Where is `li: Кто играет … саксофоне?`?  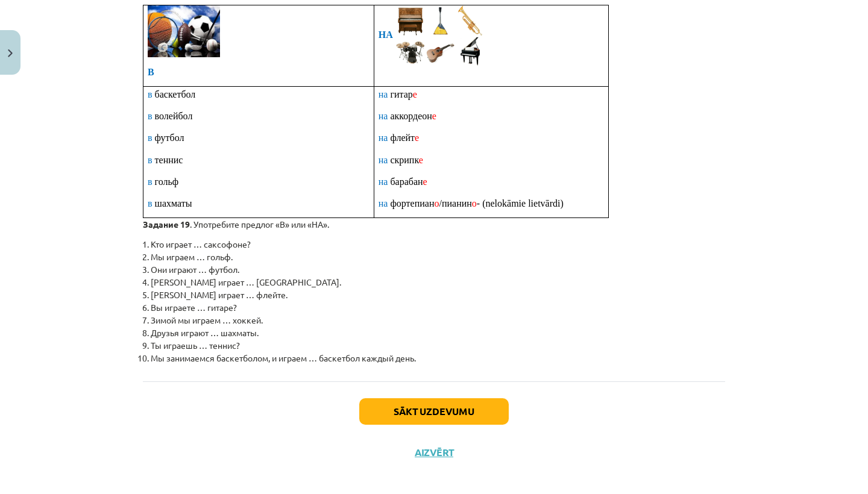
li: Кто играет … саксофоне? is located at coordinates (437, 244).